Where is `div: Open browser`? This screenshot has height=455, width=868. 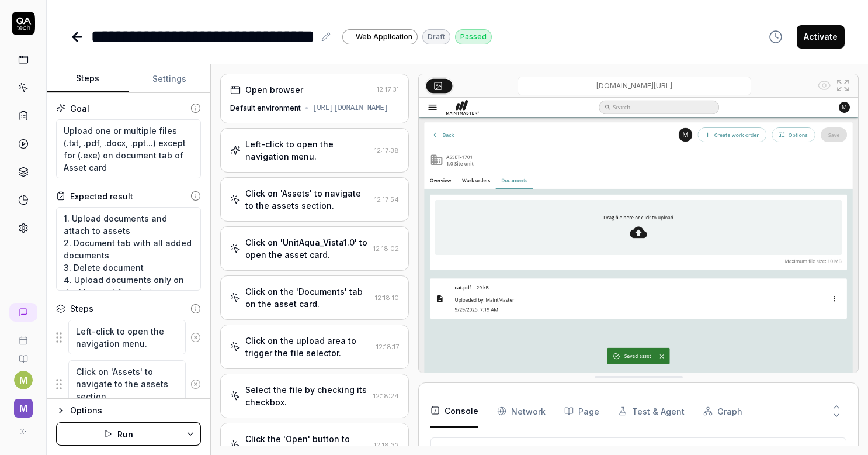 div: Open browser is located at coordinates (274, 89).